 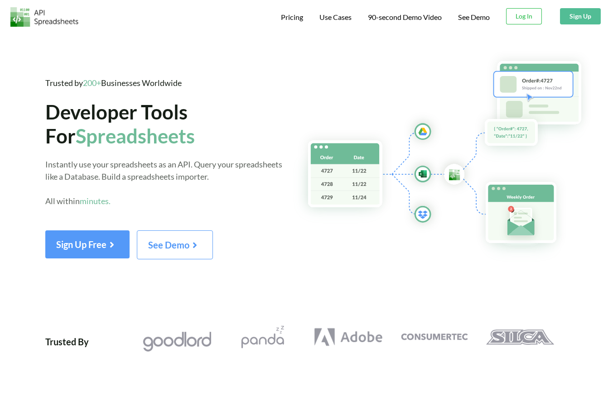 I want to click on img: Pandazzz Logo, so click(x=262, y=337).